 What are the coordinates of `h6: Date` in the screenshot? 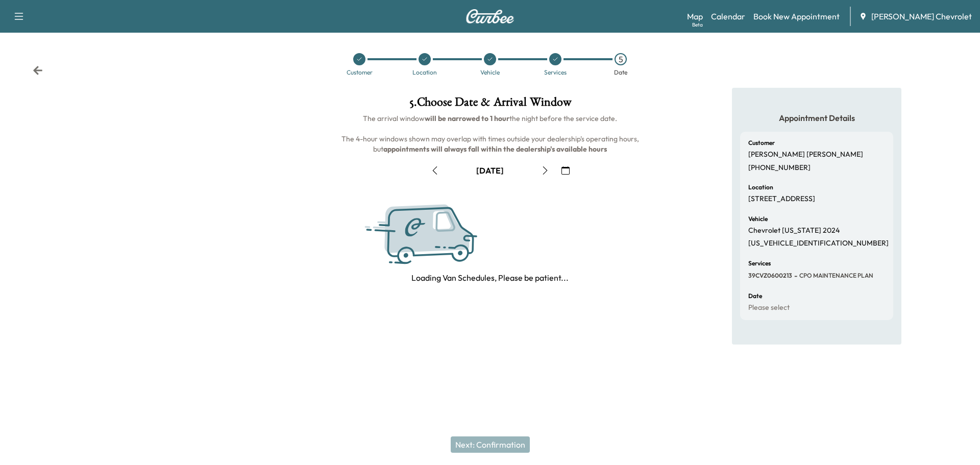 It's located at (755, 297).